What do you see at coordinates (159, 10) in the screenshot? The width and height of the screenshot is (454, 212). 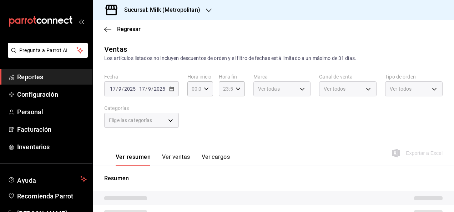 I see `h3: Sucursal: Milk (Metropolitan)` at bounding box center [159, 10].